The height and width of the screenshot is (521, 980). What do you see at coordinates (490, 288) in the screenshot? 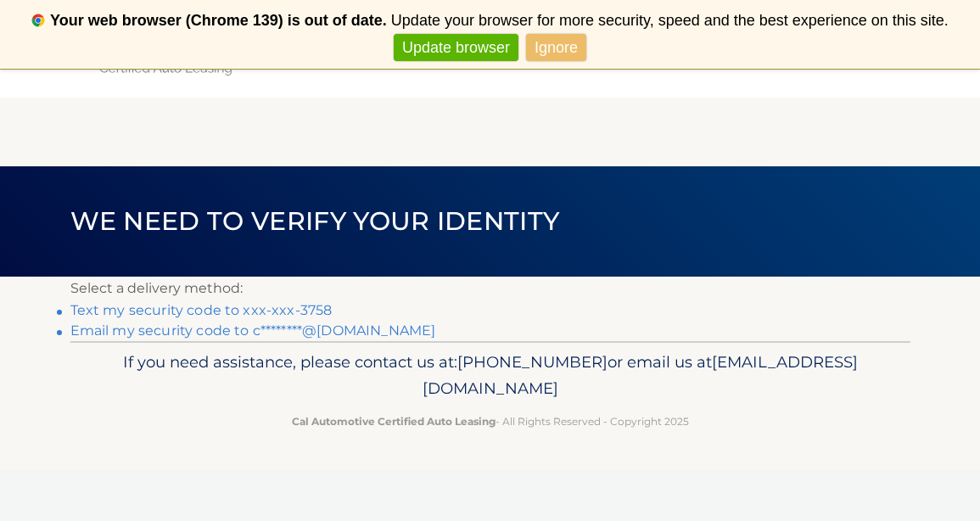
I see `p: Select a delivery method:` at bounding box center [490, 288].